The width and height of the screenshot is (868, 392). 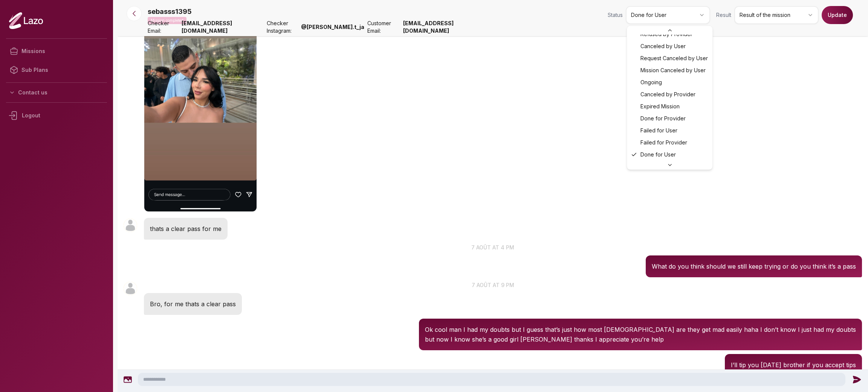 I want to click on span: Done for Provider, so click(x=663, y=118).